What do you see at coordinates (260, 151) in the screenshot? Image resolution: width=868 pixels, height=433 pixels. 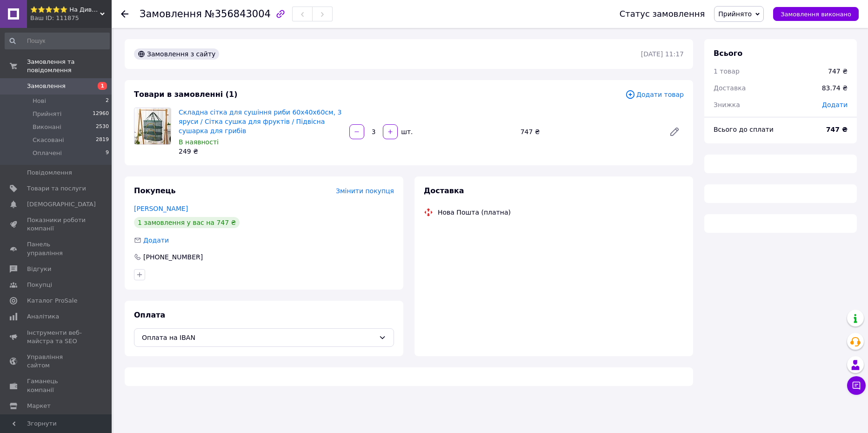 I see `div: 249 ₴` at bounding box center [260, 151].